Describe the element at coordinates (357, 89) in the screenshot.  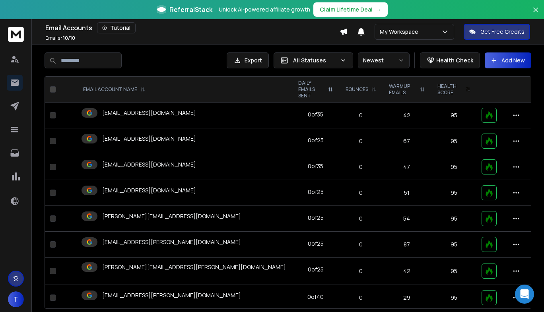
I see `p: BOUNCES` at that location.